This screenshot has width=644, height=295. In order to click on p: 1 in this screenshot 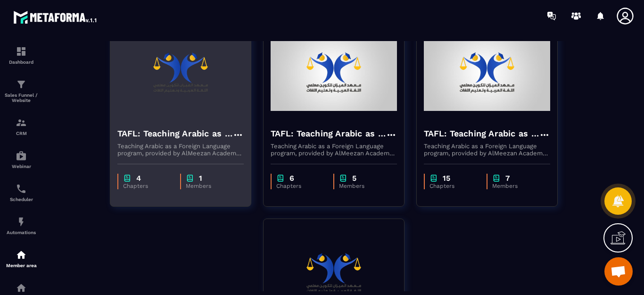, I will do `click(200, 178)`.